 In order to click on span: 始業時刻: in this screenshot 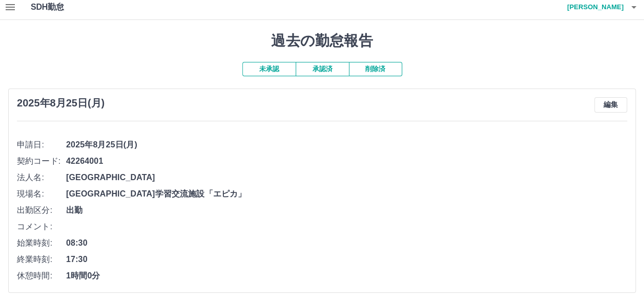, I will do `click(42, 243)`.